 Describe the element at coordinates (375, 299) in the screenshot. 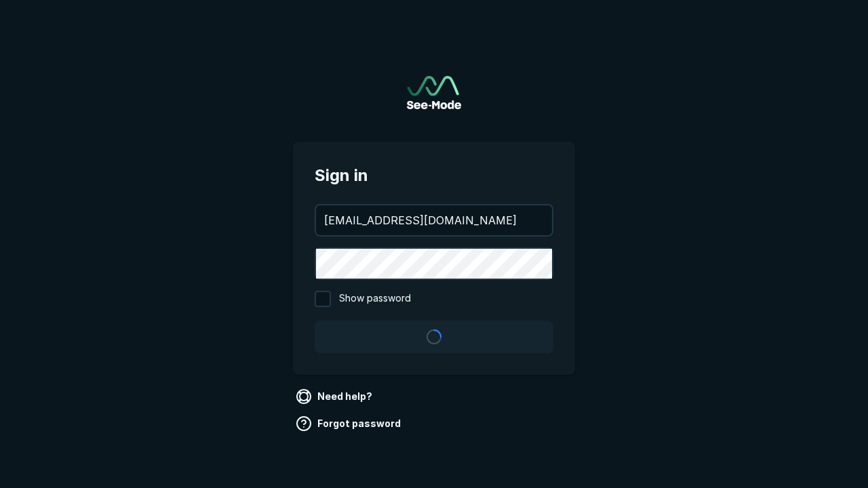

I see `span: Show password` at that location.